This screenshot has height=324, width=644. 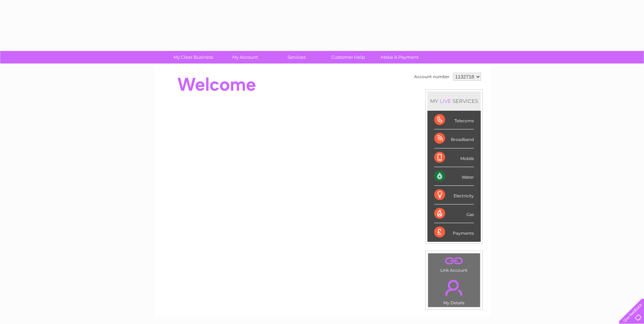 What do you see at coordinates (454, 195) in the screenshot?
I see `div: Electricity` at bounding box center [454, 195].